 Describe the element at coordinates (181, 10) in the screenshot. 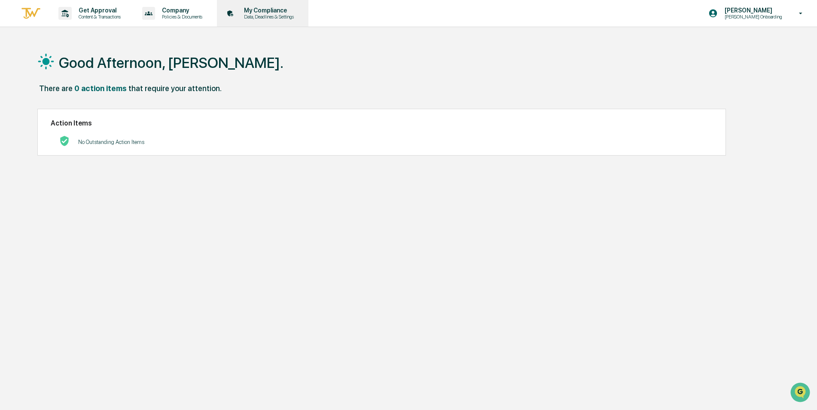

I see `p: Company` at that location.